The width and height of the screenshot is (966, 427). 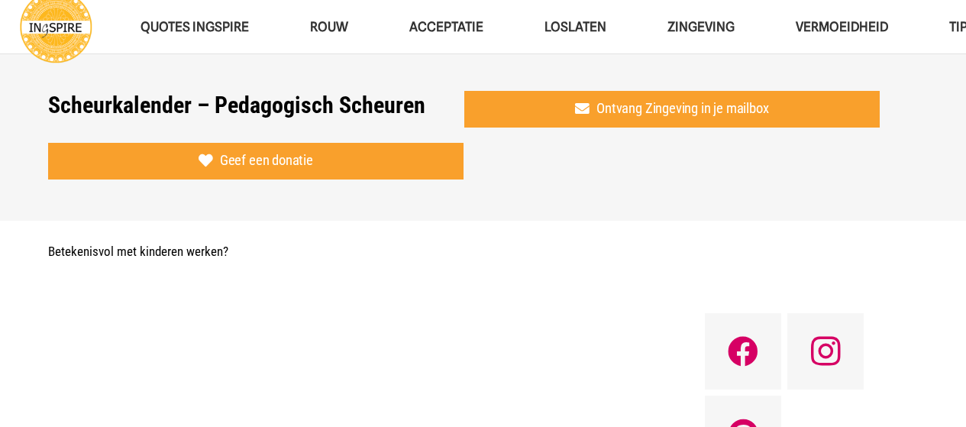 I want to click on a: Instagram, so click(x=826, y=351).